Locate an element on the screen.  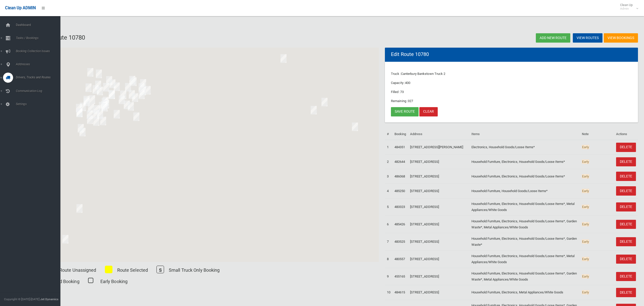
div: 2/10A Gowrie Avenue, PUNCHBOWL NSW 2196 is located at coordinates (105, 107).